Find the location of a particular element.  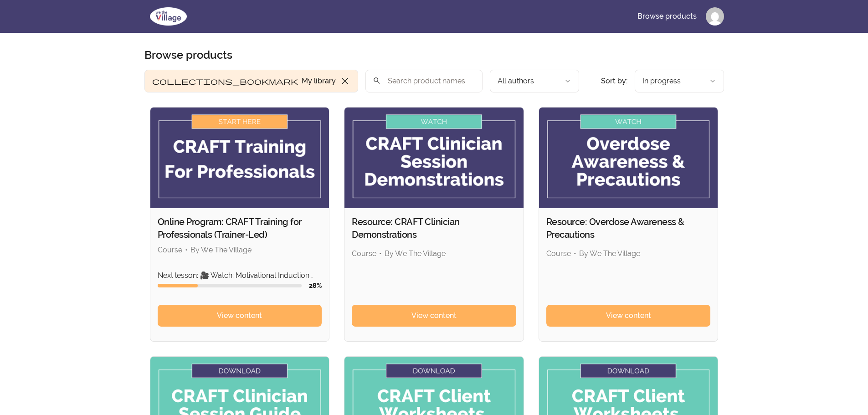

a: Browse products is located at coordinates (667, 17).